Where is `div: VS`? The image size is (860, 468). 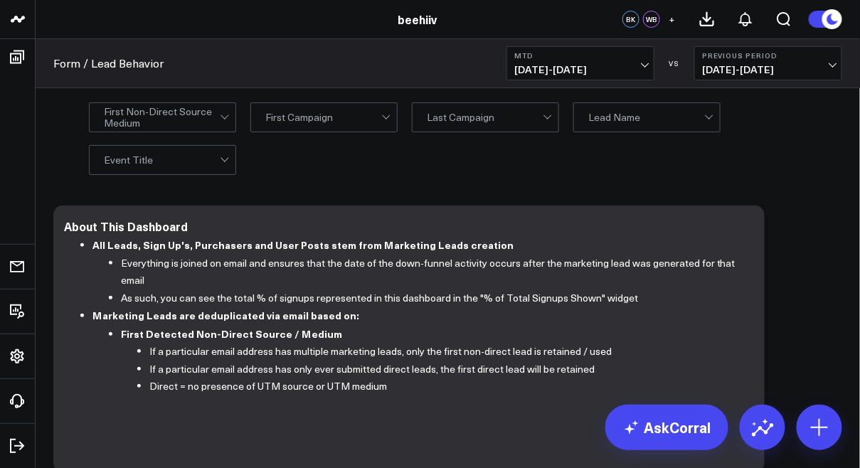
div: VS is located at coordinates (674, 63).